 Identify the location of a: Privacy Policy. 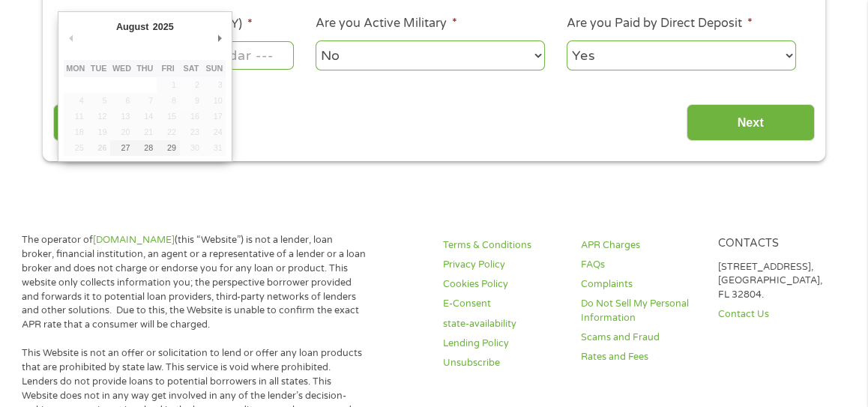
(502, 264).